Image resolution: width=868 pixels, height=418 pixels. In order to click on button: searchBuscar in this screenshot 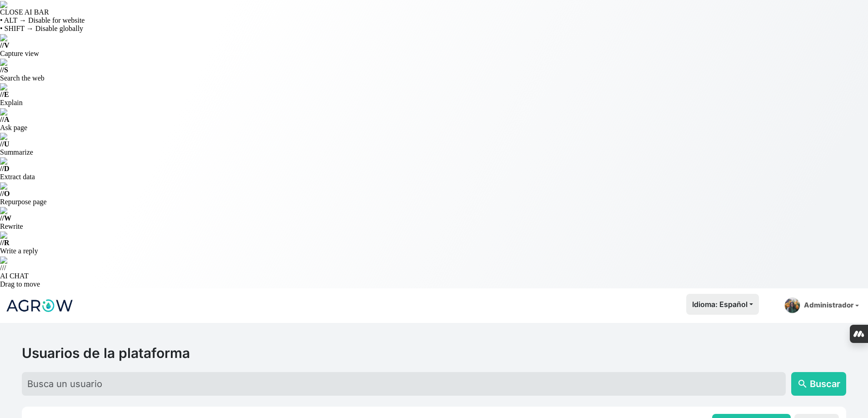, I will do `click(819, 384)`.